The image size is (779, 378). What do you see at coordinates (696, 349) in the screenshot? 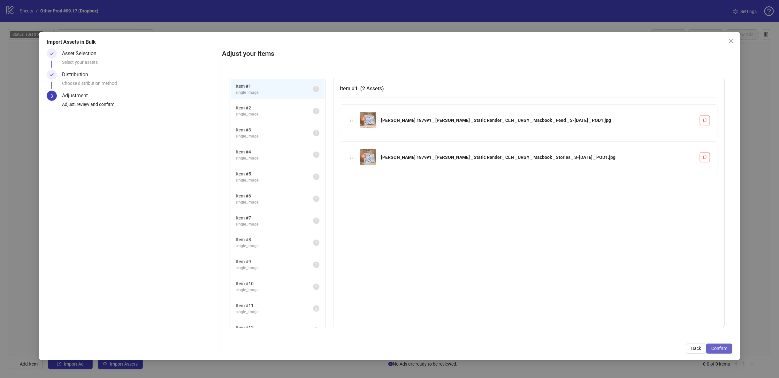
I see `button: Back` at bounding box center [696, 349].